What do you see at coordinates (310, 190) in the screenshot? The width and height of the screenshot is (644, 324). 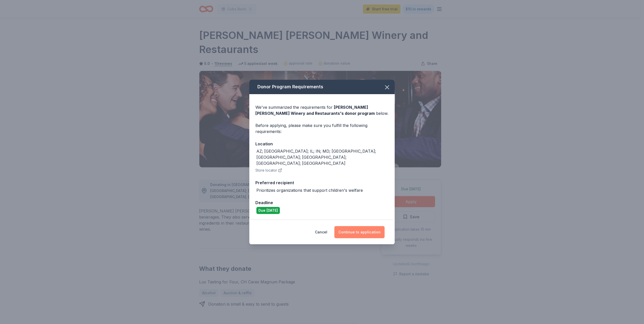 I see `div: Prioritizes organizations that support children's welfare` at bounding box center [310, 190].